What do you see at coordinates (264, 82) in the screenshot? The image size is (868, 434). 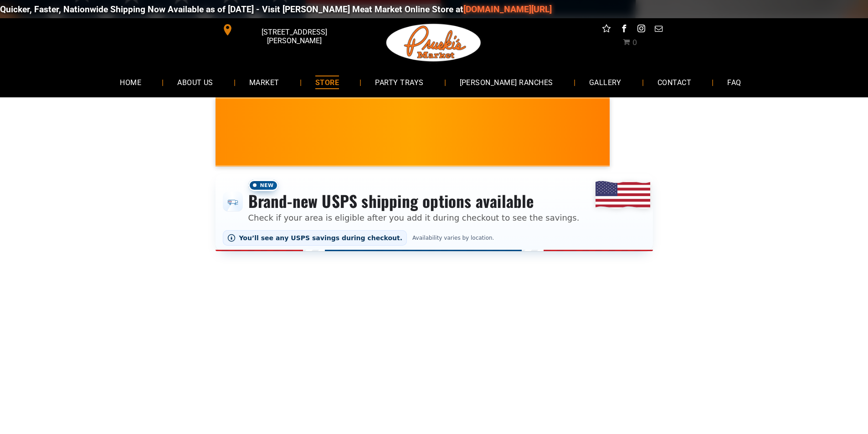 I see `a: MARKET` at bounding box center [264, 82].